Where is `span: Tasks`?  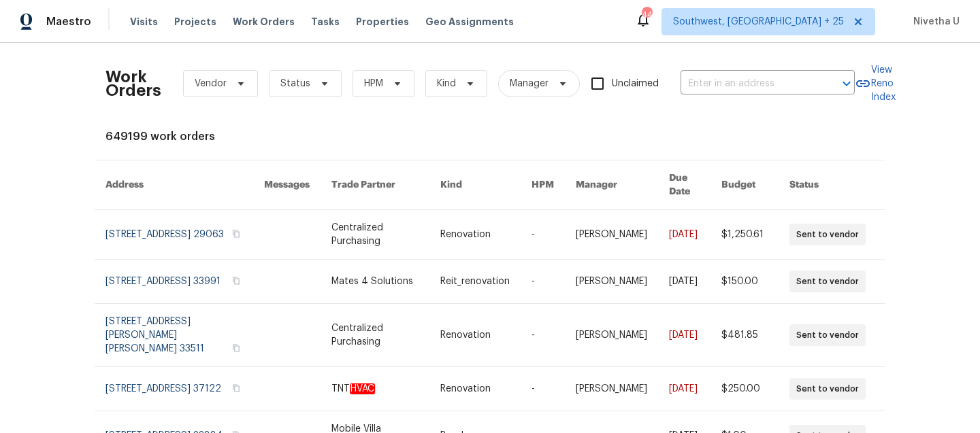 span: Tasks is located at coordinates (325, 22).